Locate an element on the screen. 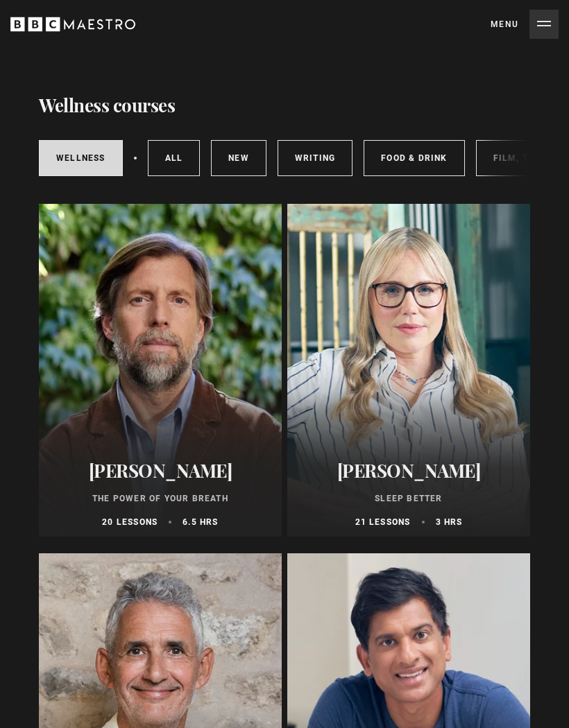 The height and width of the screenshot is (728, 569). p: The Power of Your Breath is located at coordinates (160, 498).